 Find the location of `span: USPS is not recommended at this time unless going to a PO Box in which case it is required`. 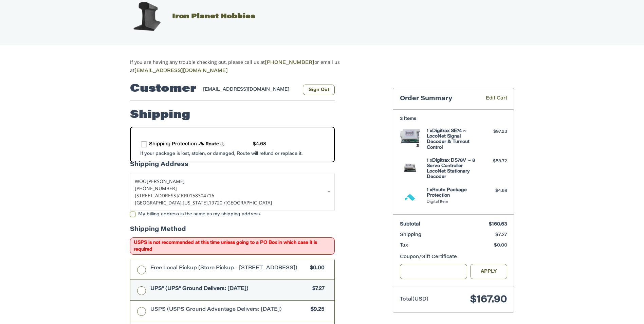

span: USPS is not recommended at this time unless going to a PO Box in which case it is required is located at coordinates (232, 246).